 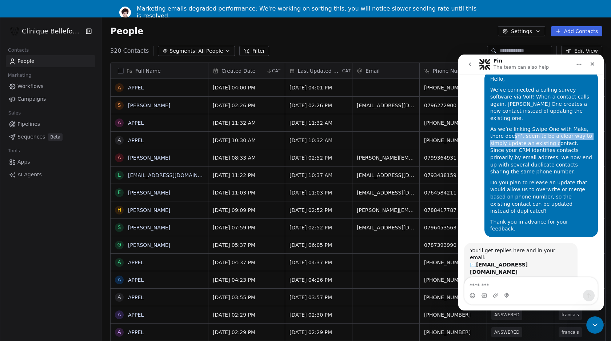 I want to click on span: Tools, so click(x=14, y=151).